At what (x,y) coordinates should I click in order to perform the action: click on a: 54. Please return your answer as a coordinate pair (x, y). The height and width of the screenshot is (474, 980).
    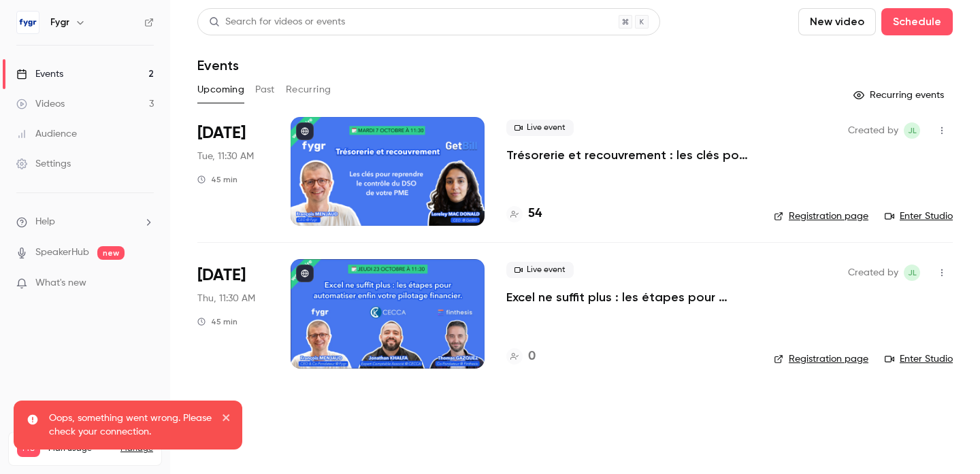
    Looking at the image, I should click on (524, 214).